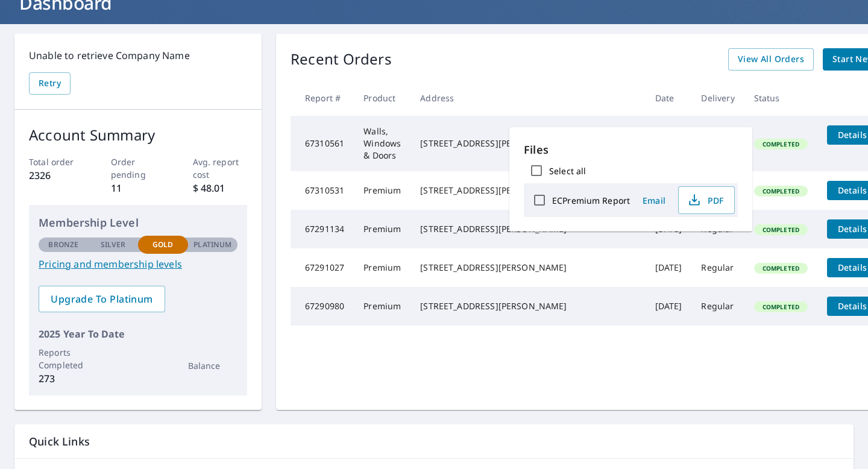 This screenshot has height=469, width=868. What do you see at coordinates (138, 334) in the screenshot?
I see `p: 2025 Year To Date` at bounding box center [138, 334].